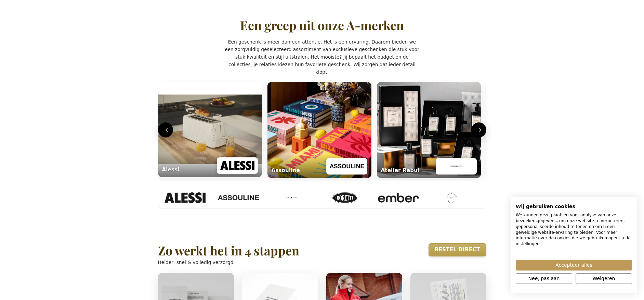  Describe the element at coordinates (229, 262) in the screenshot. I see `p: Helder, snel & volledig verzorgd` at that location.